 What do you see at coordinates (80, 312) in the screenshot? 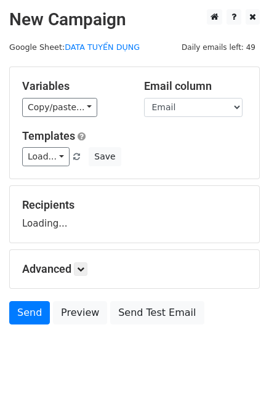
I see `a: Preview` at bounding box center [80, 312].